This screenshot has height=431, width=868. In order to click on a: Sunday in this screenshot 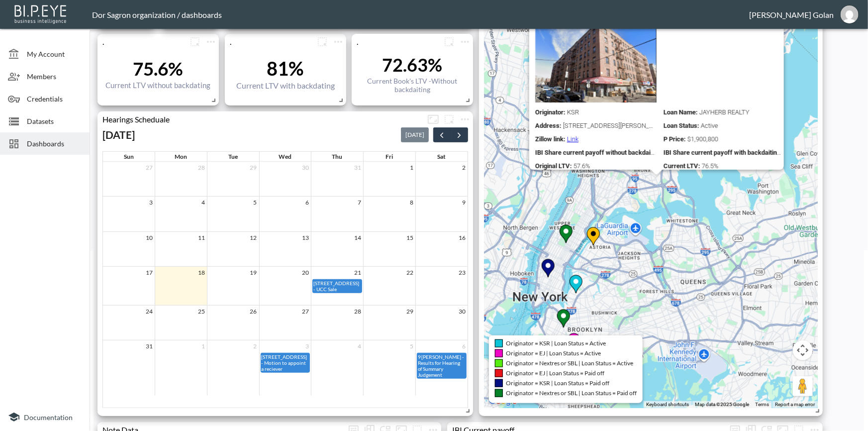, I will do `click(128, 156)`.